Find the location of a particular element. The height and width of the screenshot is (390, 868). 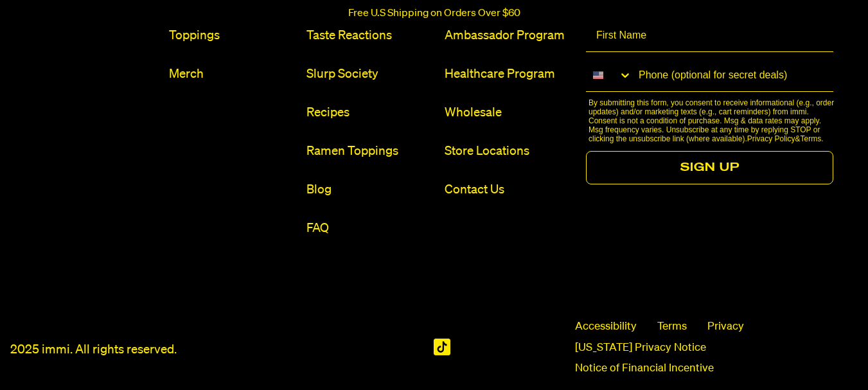

a: Notice of Financial Incentive is located at coordinates (645, 369).